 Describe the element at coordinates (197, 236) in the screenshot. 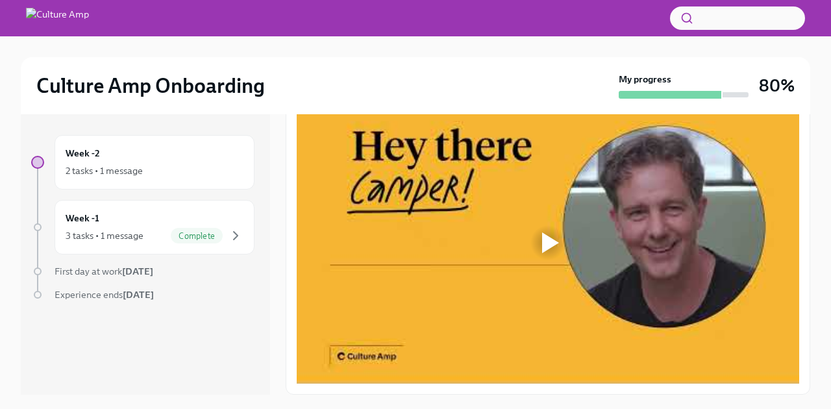

I see `span: Complete` at that location.